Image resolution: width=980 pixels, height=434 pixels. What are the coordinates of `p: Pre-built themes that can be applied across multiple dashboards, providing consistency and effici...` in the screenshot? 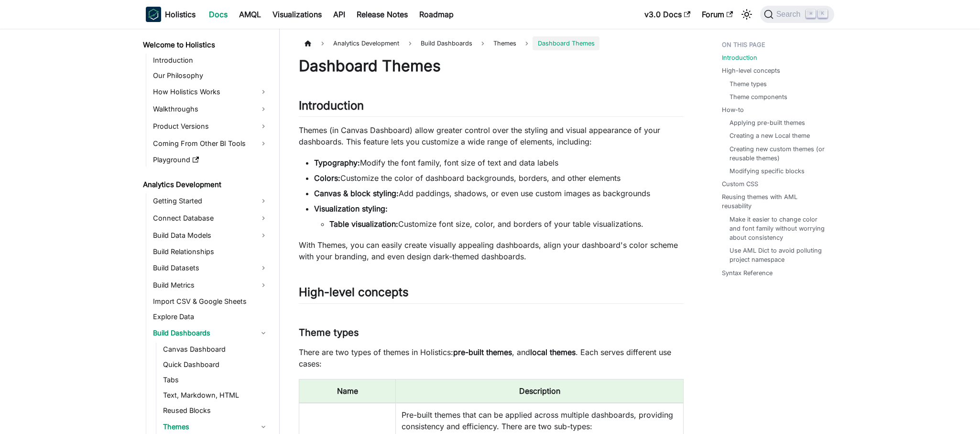 It's located at (540, 420).